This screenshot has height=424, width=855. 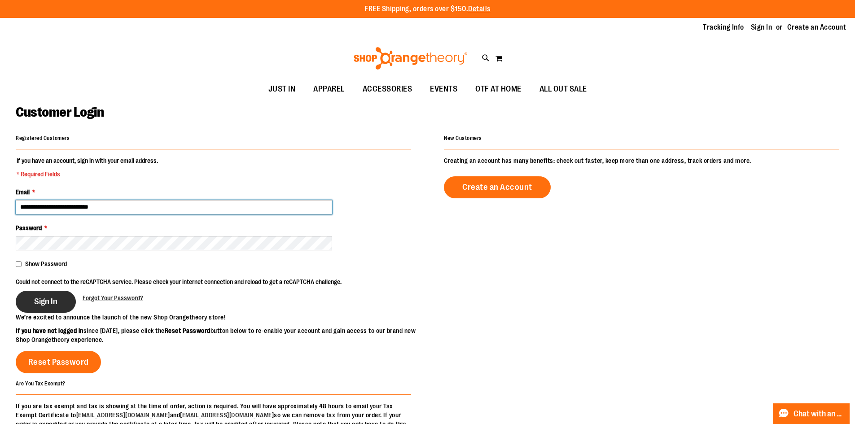 I want to click on a: Details, so click(x=479, y=9).